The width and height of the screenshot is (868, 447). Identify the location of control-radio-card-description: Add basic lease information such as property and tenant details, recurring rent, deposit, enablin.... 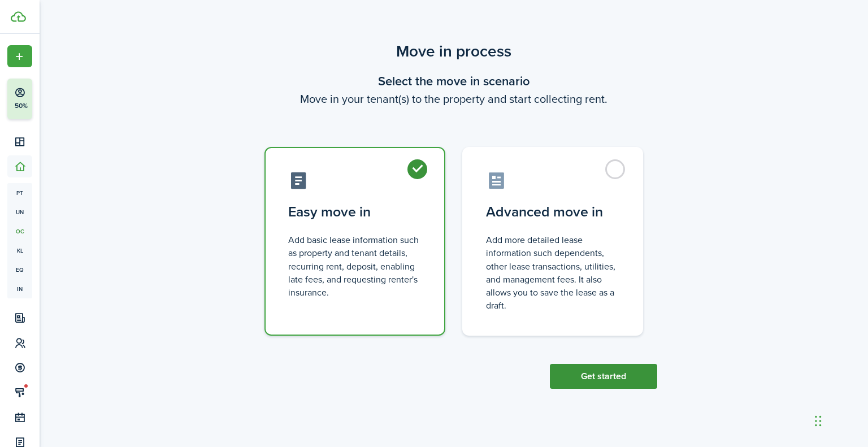
(355, 266).